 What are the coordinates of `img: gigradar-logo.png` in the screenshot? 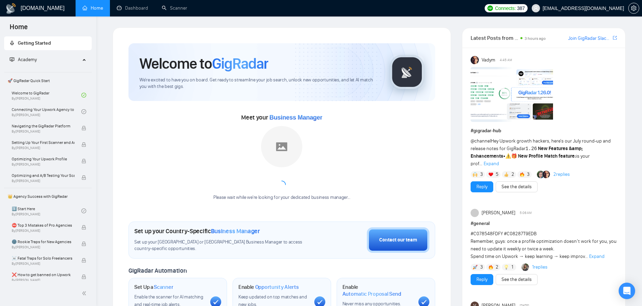 It's located at (407, 72).